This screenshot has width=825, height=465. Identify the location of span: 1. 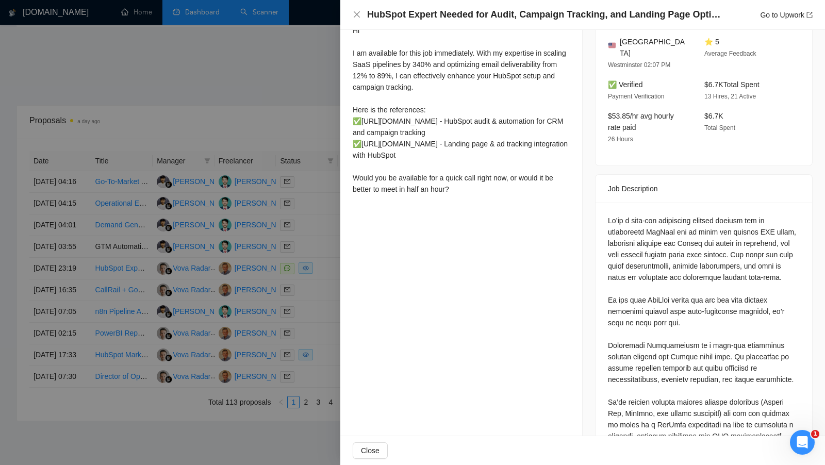
(815, 434).